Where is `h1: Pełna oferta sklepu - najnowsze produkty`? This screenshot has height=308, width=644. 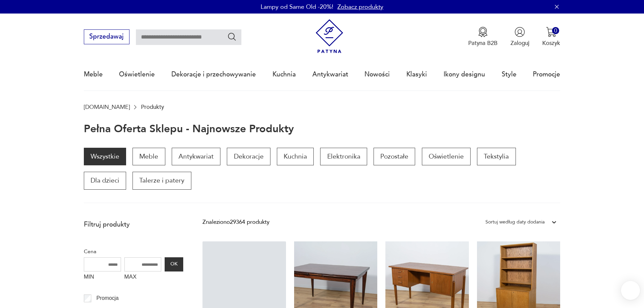
h1: Pełna oferta sklepu - najnowsze produkty is located at coordinates (189, 129).